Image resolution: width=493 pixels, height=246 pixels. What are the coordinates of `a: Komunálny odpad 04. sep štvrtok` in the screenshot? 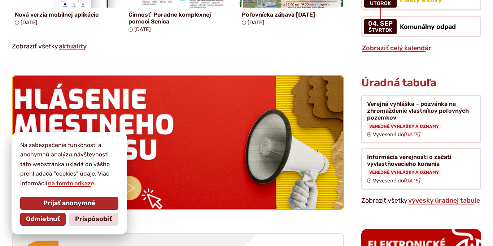 It's located at (421, 27).